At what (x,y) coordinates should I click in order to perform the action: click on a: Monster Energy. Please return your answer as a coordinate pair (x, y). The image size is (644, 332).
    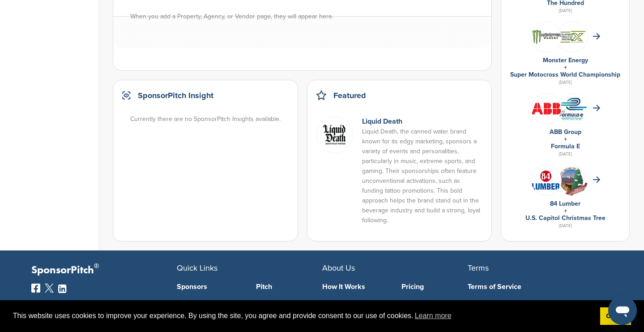
    Looking at the image, I should click on (565, 60).